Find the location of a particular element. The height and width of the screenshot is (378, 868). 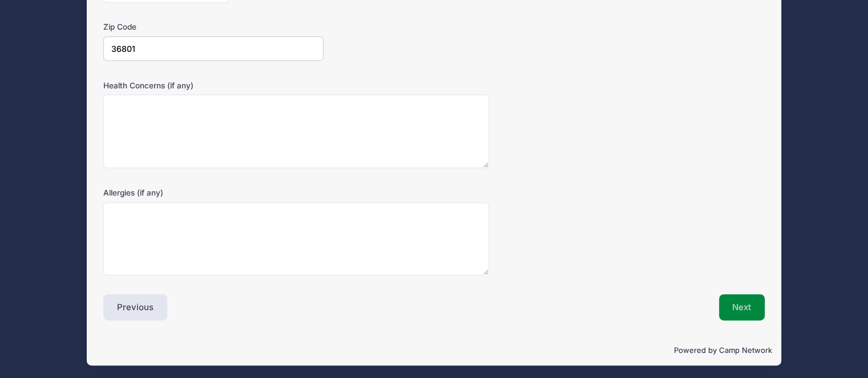

label: Health Concerns (if any) is located at coordinates (213, 86).